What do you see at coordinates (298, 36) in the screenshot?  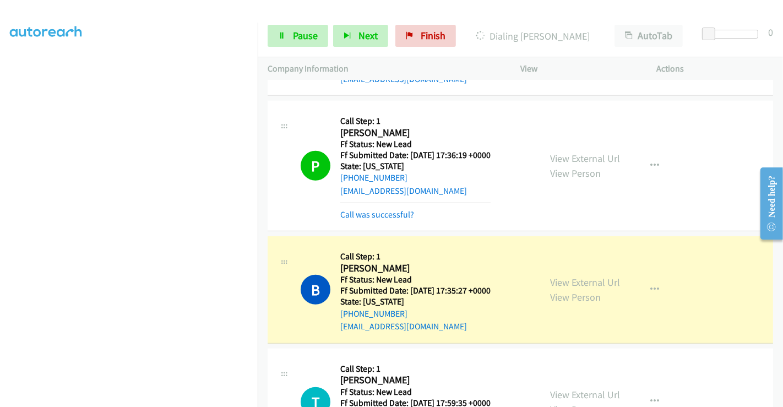 I see `a: Pause` at bounding box center [298, 36].